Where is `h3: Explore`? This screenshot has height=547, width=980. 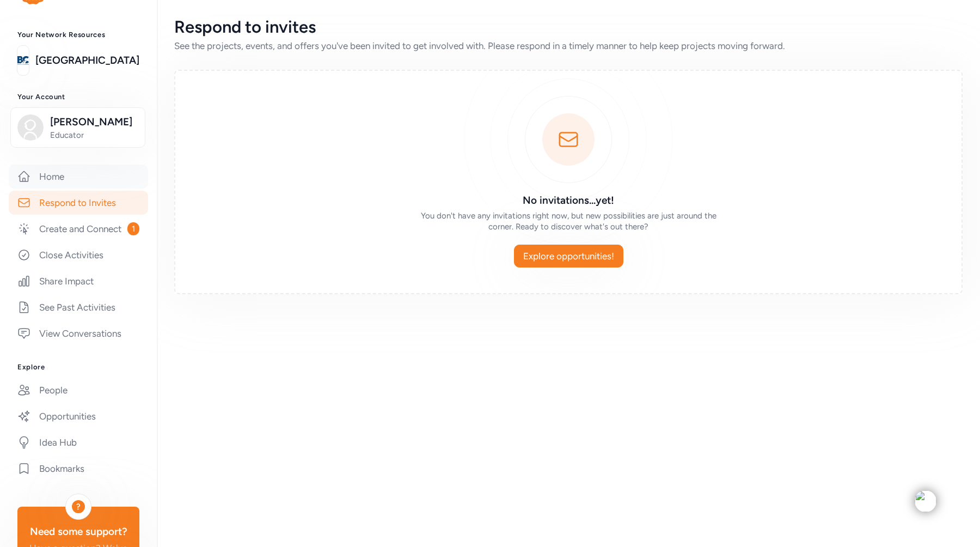
h3: Explore is located at coordinates (79, 367).